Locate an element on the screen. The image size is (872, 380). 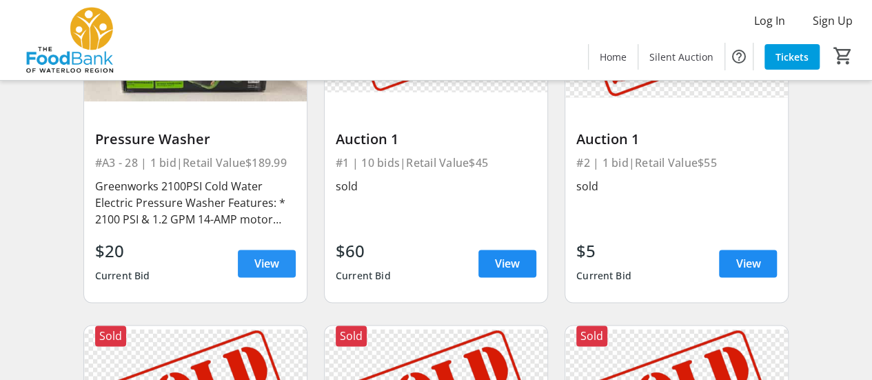
button: Sign Up is located at coordinates (833, 21).